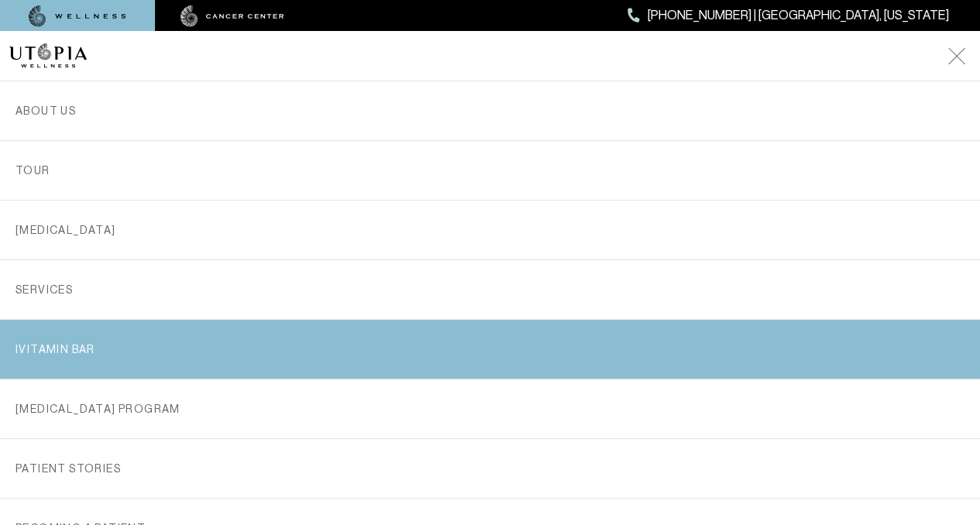 This screenshot has height=525, width=980. What do you see at coordinates (232, 16) in the screenshot?
I see `img: cancer center` at bounding box center [232, 16].